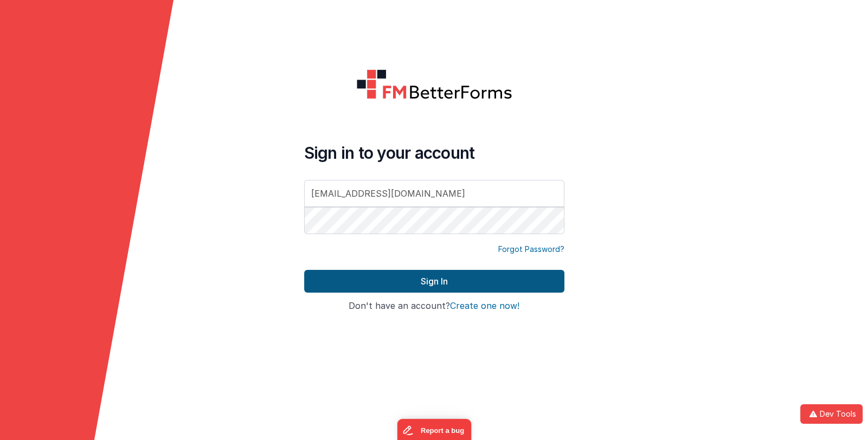 This screenshot has width=868, height=440. What do you see at coordinates (831, 414) in the screenshot?
I see `button: Dev Tools` at bounding box center [831, 414].